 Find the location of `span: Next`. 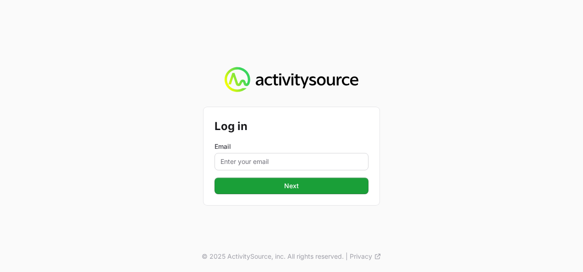

span: Next is located at coordinates (292, 186).